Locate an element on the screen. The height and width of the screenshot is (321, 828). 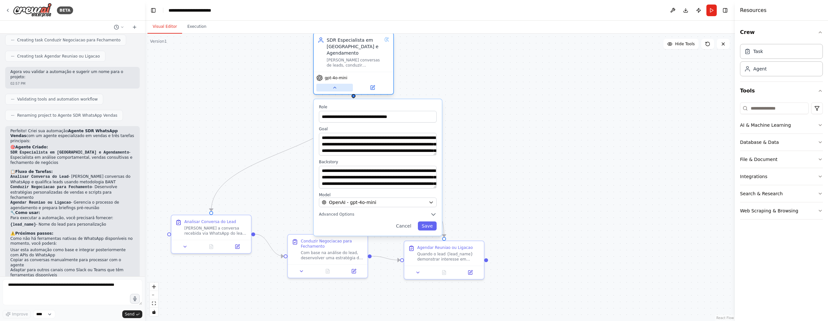
div: Tools is located at coordinates (781, 162).